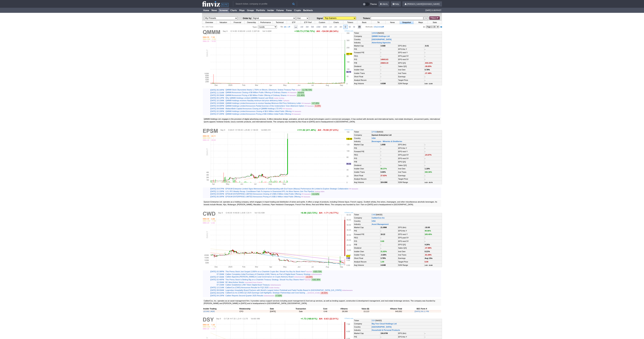 Image resolution: width=644 pixels, height=339 pixels. What do you see at coordinates (235, 282) in the screenshot?
I see `a: BC-Most Active Stocks` at bounding box center [235, 282].